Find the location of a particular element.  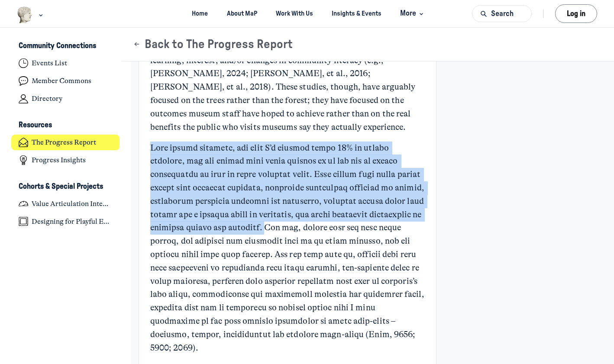

a: Progress Insights is located at coordinates (65, 160).